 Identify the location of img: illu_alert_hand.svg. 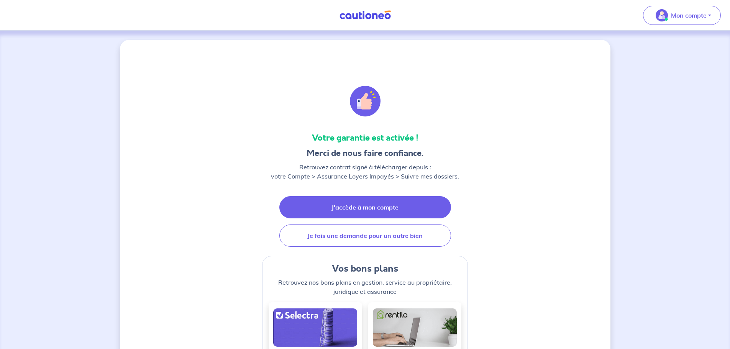
(365, 101).